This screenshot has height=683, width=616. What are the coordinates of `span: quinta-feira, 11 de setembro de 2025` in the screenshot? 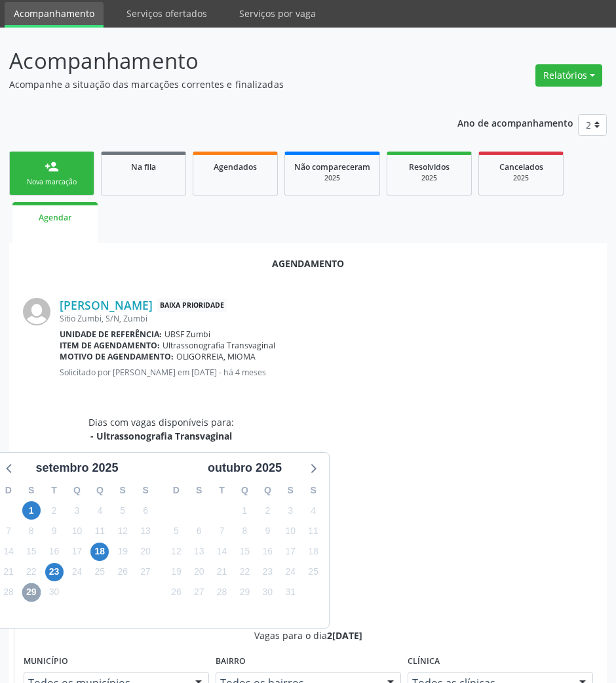 It's located at (100, 530).